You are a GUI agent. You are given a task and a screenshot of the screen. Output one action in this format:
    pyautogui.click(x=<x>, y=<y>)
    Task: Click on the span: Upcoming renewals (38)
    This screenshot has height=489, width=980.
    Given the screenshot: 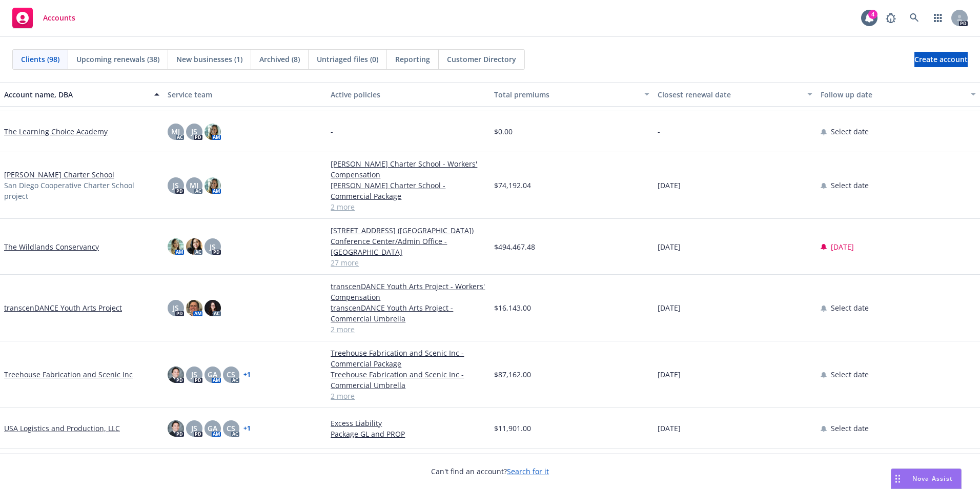 What is the action you would take?
    pyautogui.click(x=118, y=59)
    